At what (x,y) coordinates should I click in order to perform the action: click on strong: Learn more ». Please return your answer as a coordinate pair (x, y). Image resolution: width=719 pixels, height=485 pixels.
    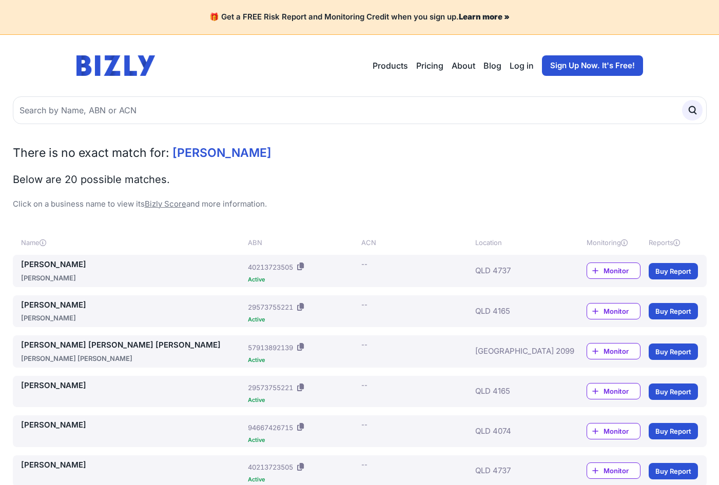
    Looking at the image, I should click on (484, 16).